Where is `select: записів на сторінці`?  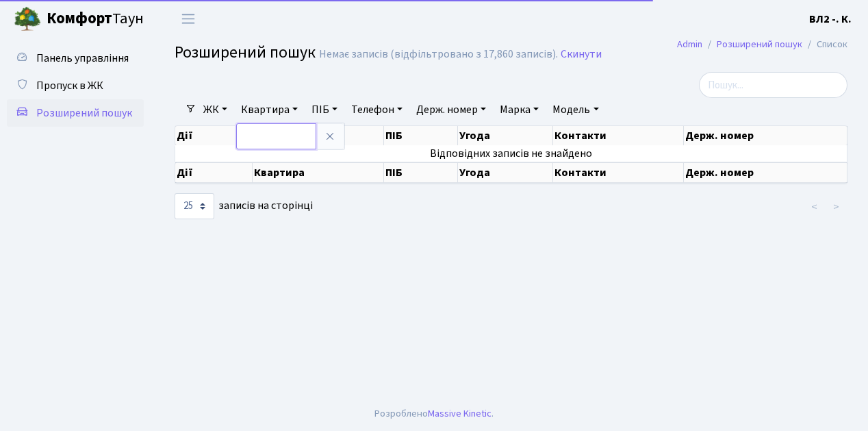
select: записів на сторінці is located at coordinates (194, 206).